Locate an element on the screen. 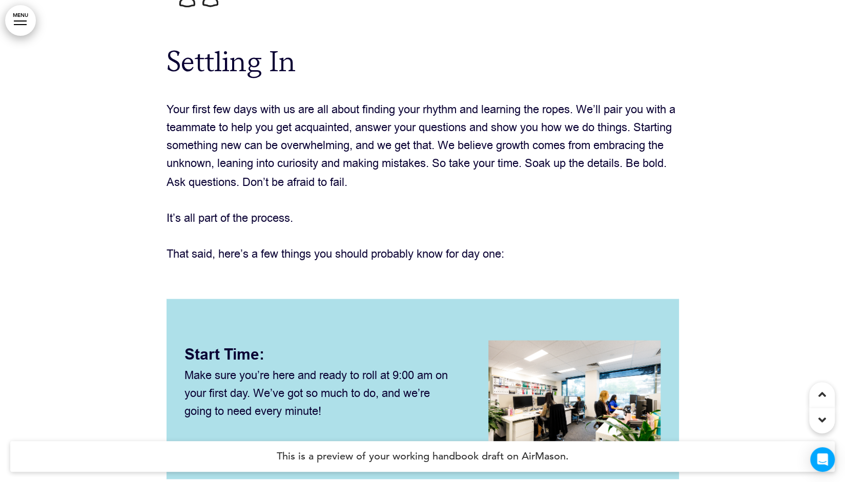 This screenshot has width=845, height=482. div: Open Intercom Messenger is located at coordinates (822, 460).